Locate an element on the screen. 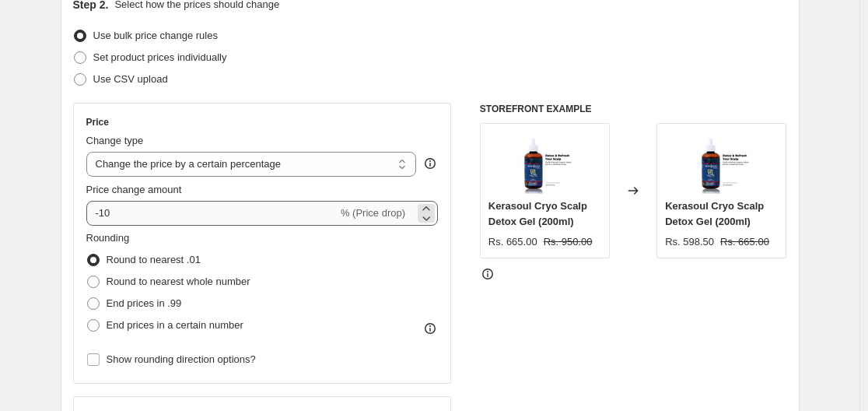 This screenshot has width=868, height=411. span: End prices in a certain number is located at coordinates (175, 325).